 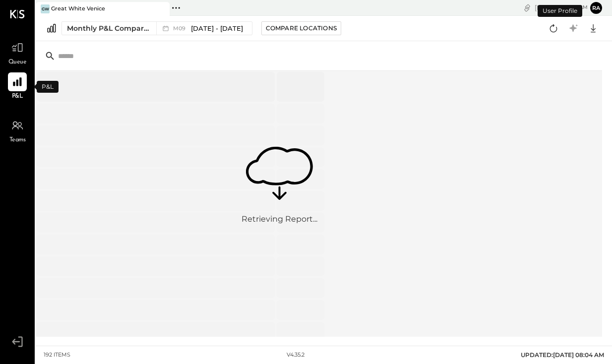 I want to click on span: M09, so click(x=180, y=29).